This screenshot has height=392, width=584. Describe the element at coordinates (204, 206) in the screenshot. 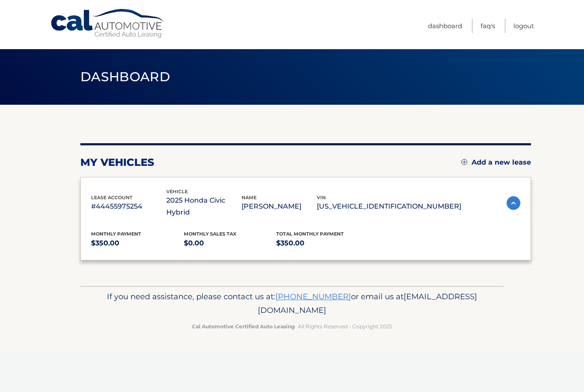

I see `p: 2025 Honda Civic Hybrid` at that location.